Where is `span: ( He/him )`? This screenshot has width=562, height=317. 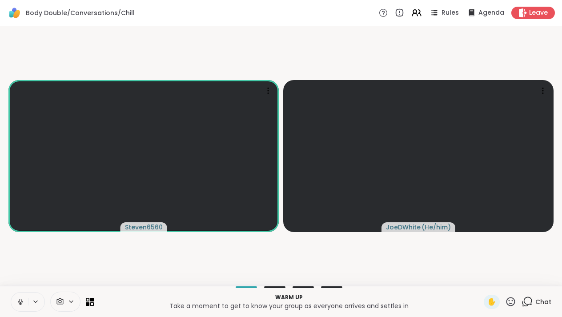 span: ( He/him ) is located at coordinates (437, 227).